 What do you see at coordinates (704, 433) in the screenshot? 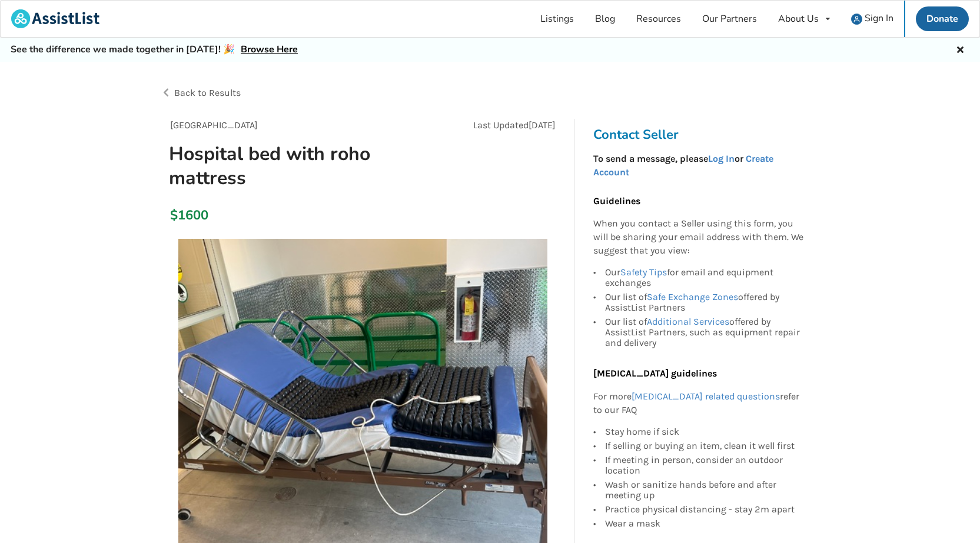
I see `div: Stay home if sick` at bounding box center [704, 433].